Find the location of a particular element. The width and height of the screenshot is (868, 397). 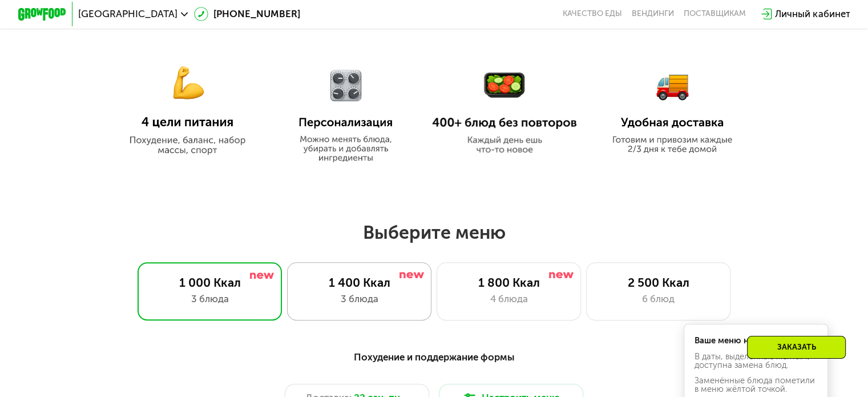

div: Ваше меню на эту неделю is located at coordinates (756, 340).